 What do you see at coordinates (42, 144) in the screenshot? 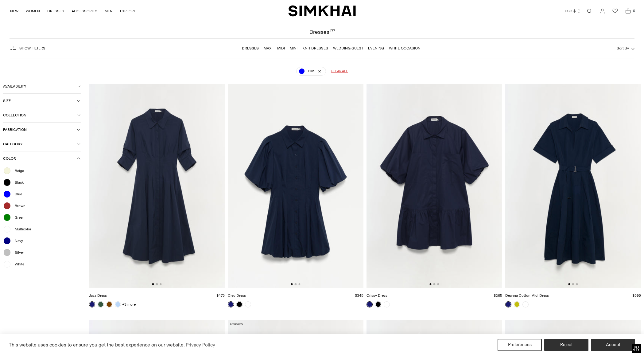
I see `button: Category` at bounding box center [42, 144].